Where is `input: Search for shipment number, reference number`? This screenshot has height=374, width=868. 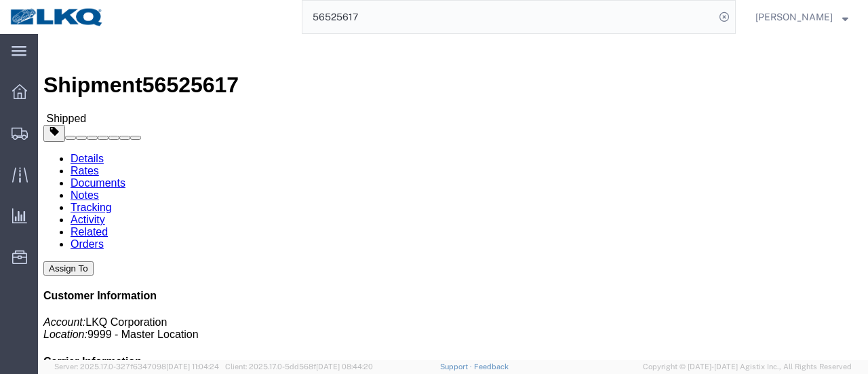 input: Search for shipment number, reference number is located at coordinates (508, 17).